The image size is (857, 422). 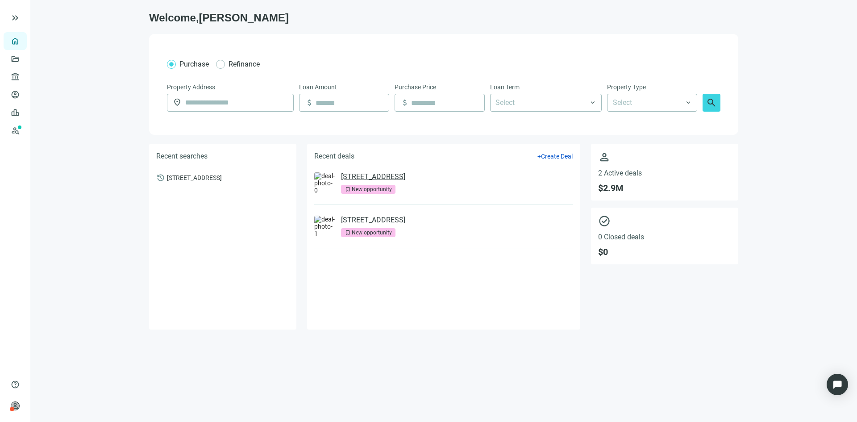 What do you see at coordinates (15, 18) in the screenshot?
I see `span: keyboard_double_arrow_right` at bounding box center [15, 18].